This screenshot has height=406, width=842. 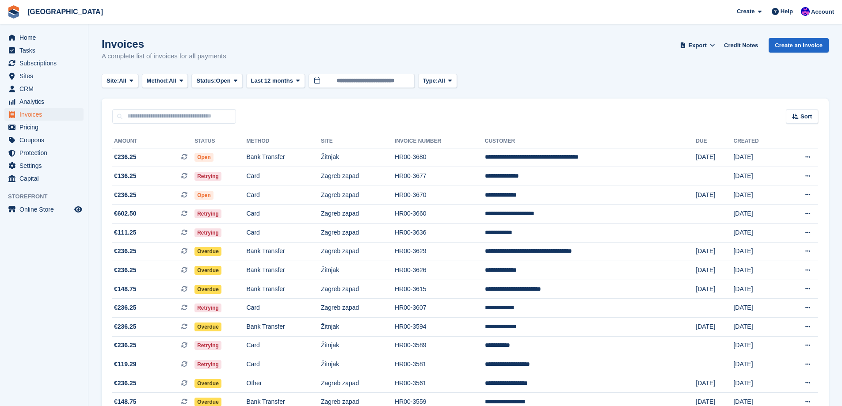 I want to click on td: HR00-3594, so click(x=440, y=327).